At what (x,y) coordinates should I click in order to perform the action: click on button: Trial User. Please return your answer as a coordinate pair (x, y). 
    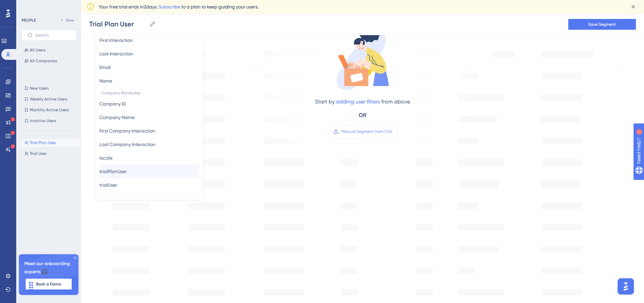
    Looking at the image, I should click on (51, 154).